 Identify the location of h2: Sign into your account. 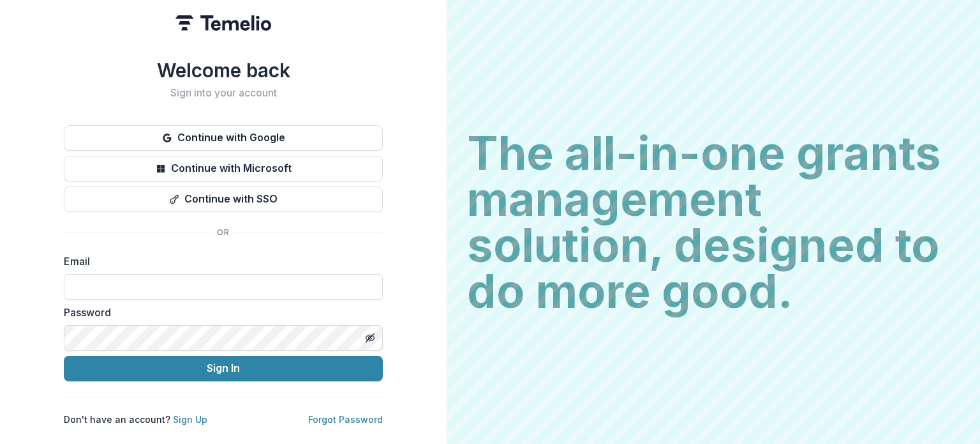
(223, 92).